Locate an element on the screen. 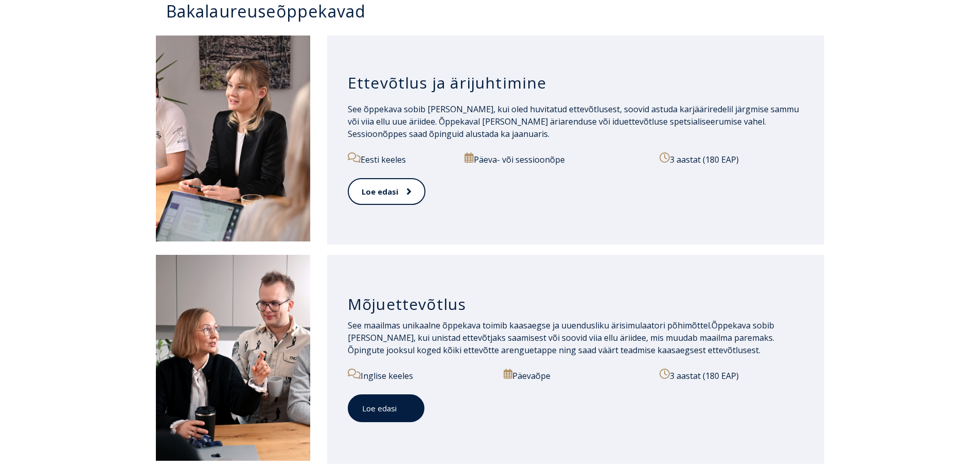 Image resolution: width=980 pixels, height=469 pixels. span: See maailmas unikaalne õppekava toimib kaasaegse ja uuendusliku ärisimulaatori põhimõttel. is located at coordinates (529, 325).